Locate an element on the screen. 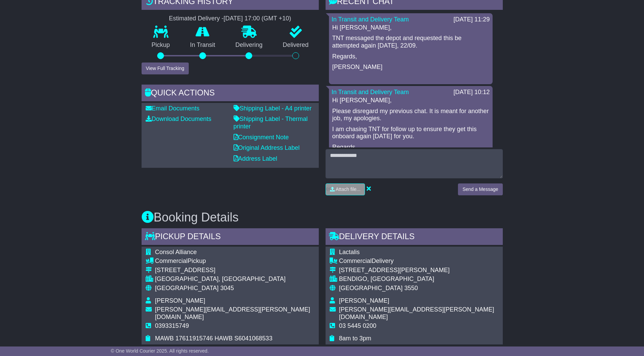  h3: Booking Details is located at coordinates (322, 218).